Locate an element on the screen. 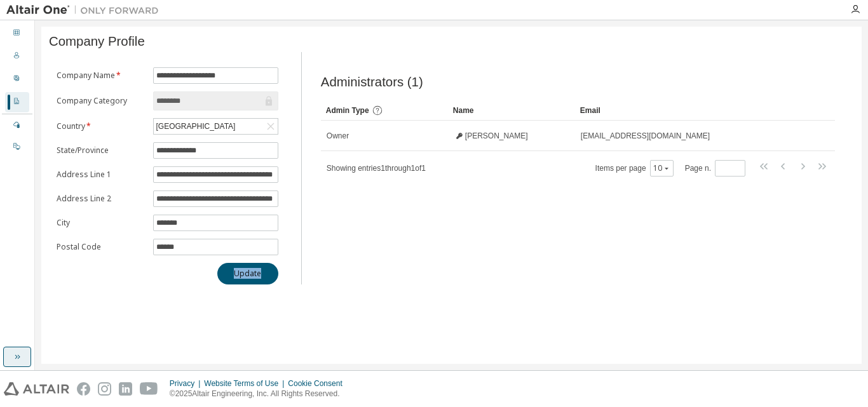  div: Managed is located at coordinates (17, 126).